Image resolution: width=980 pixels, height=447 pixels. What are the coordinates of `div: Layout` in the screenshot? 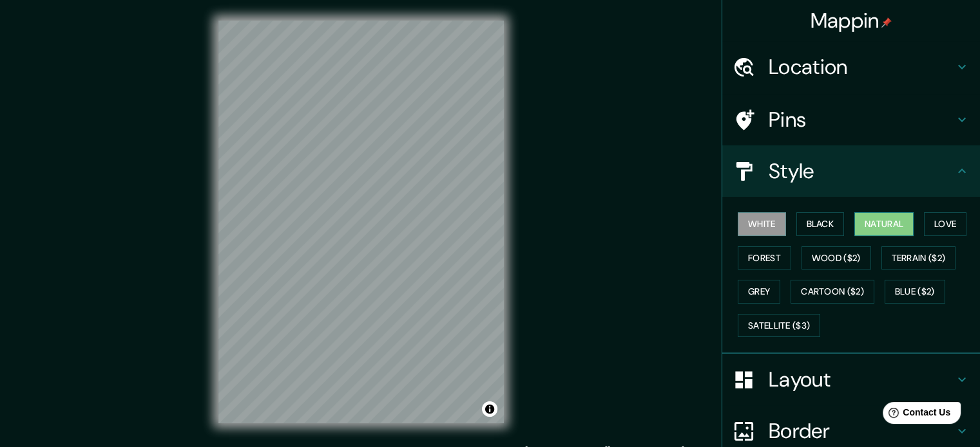 It's located at (851, 380).